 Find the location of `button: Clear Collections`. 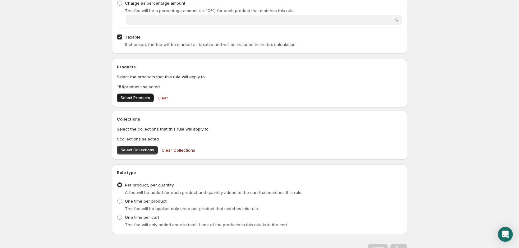

button: Clear Collections is located at coordinates (178, 150).